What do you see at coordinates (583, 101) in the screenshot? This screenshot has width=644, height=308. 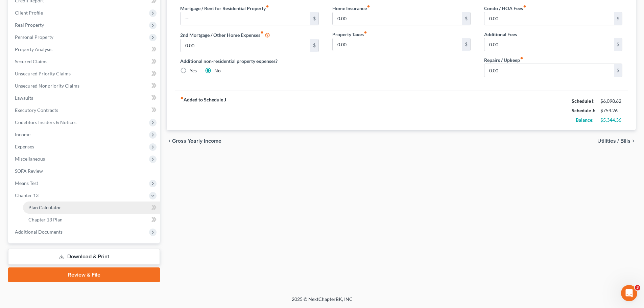 I see `strong: Schedule I:` at bounding box center [583, 101].